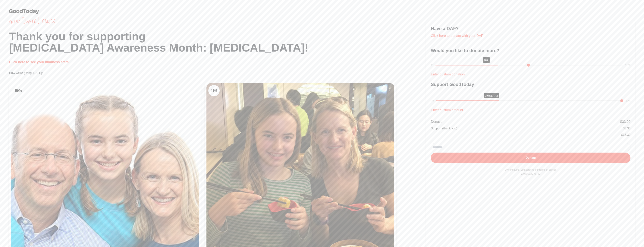  What do you see at coordinates (448, 74) in the screenshot?
I see `a: Enter custom donation` at bounding box center [448, 74].